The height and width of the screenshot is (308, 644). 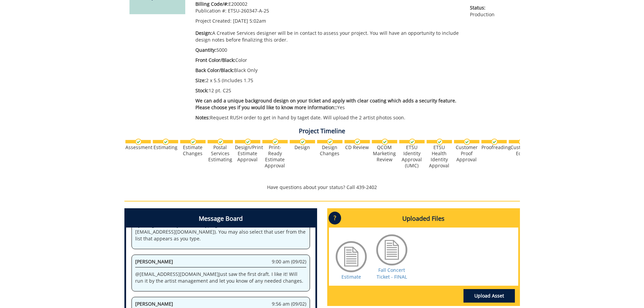 What do you see at coordinates (327, 104) in the screenshot?
I see `p: Yes` at bounding box center [327, 104].